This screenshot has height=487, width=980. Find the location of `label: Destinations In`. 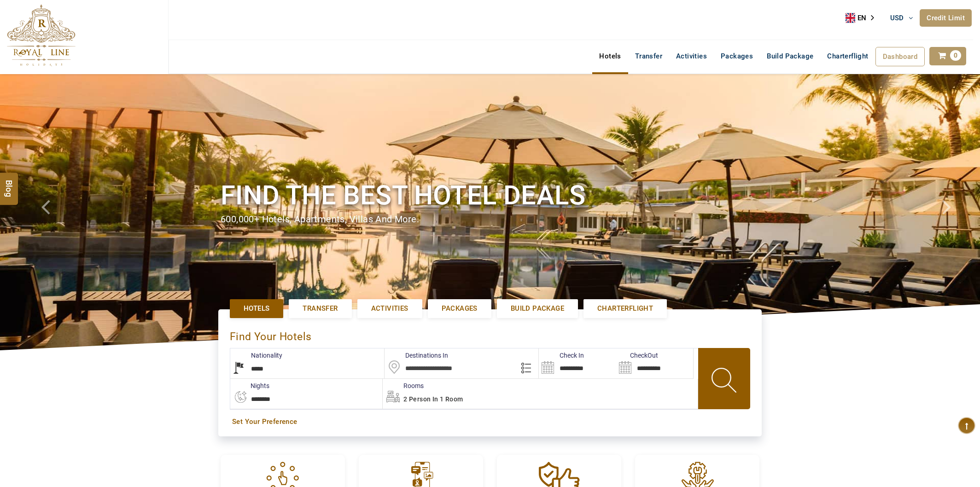

label: Destinations In is located at coordinates (416, 356).